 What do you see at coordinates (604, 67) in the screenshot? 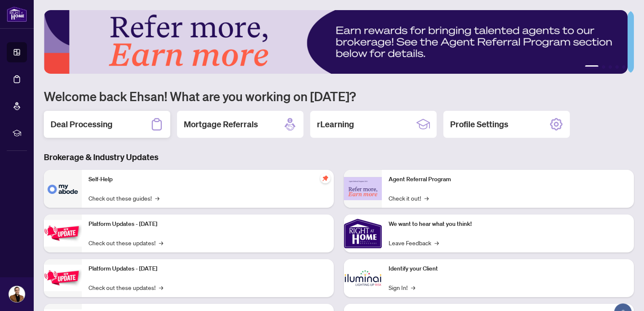
I see `button: 2` at bounding box center [604, 67].